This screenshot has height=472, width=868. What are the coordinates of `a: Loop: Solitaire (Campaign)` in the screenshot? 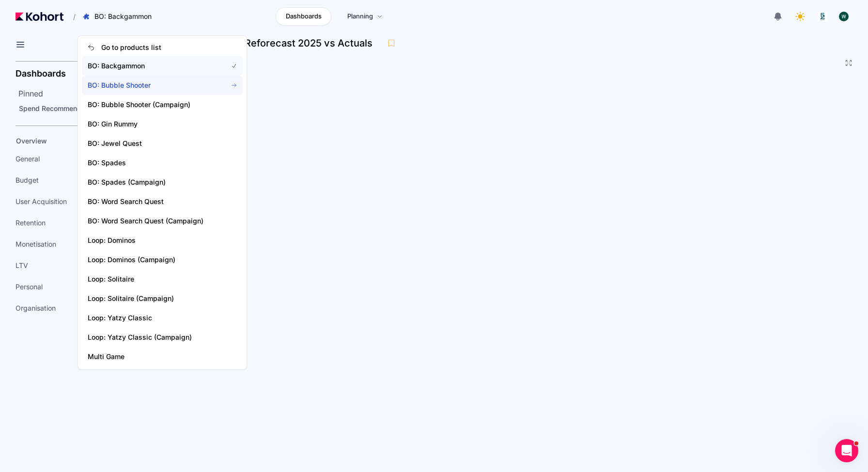 It's located at (162, 298).